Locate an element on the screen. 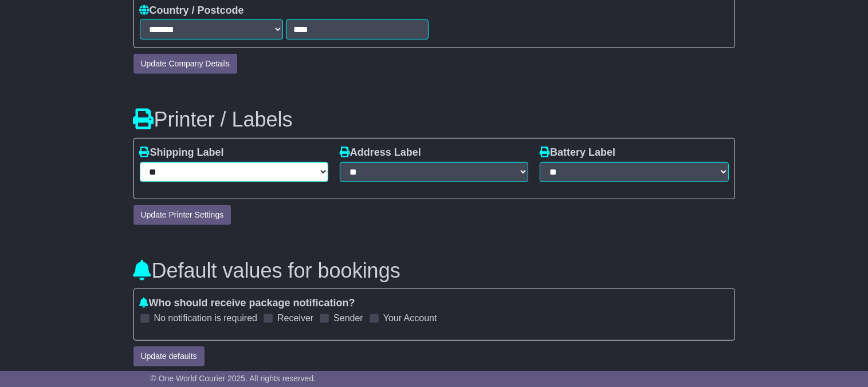 The height and width of the screenshot is (387, 868). span: © One World Courier 2025. All rights reserved. is located at coordinates (233, 378).